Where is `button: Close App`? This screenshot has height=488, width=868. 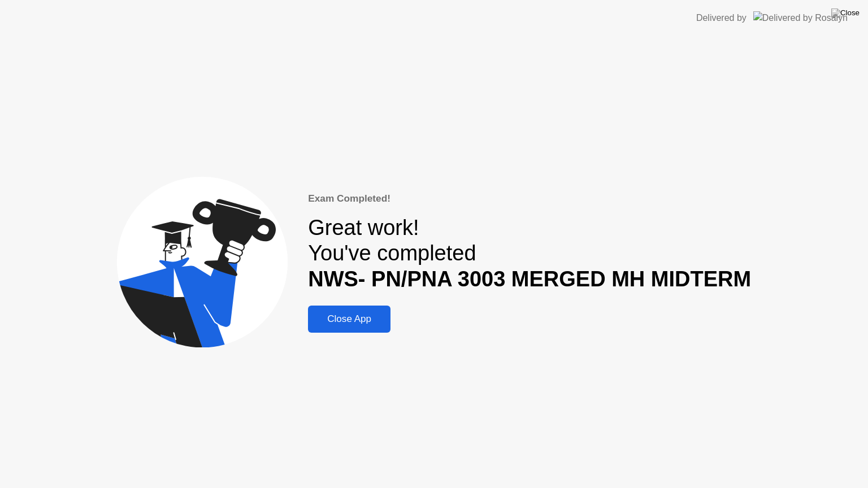
button: Close App is located at coordinates (349, 319).